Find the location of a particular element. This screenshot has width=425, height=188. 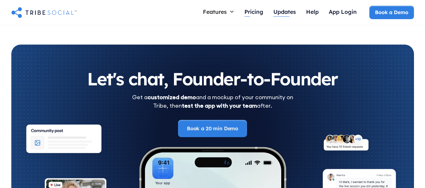

a: home is located at coordinates (44, 12).